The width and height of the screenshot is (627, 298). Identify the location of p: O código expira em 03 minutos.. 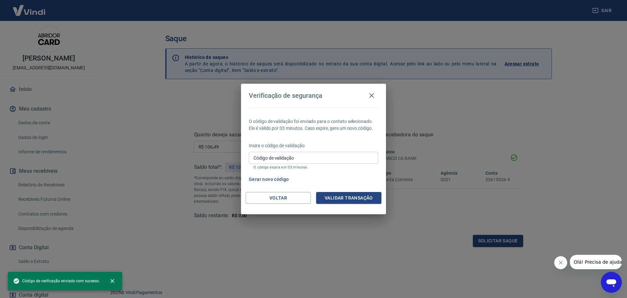
(314, 167).